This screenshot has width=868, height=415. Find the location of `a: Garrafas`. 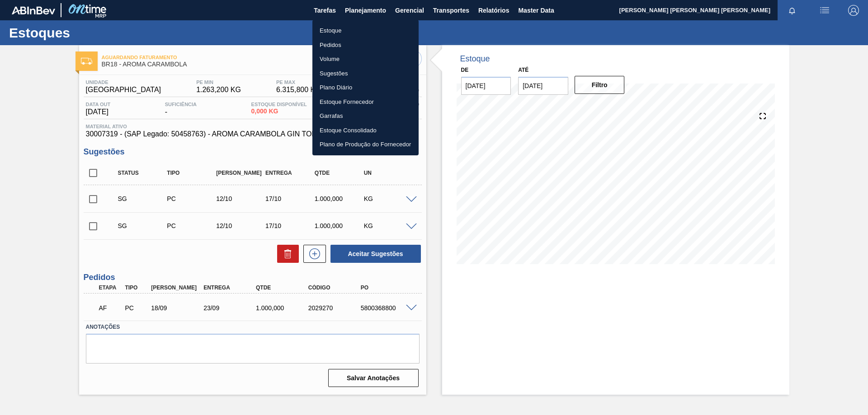

a: Garrafas is located at coordinates (365, 116).